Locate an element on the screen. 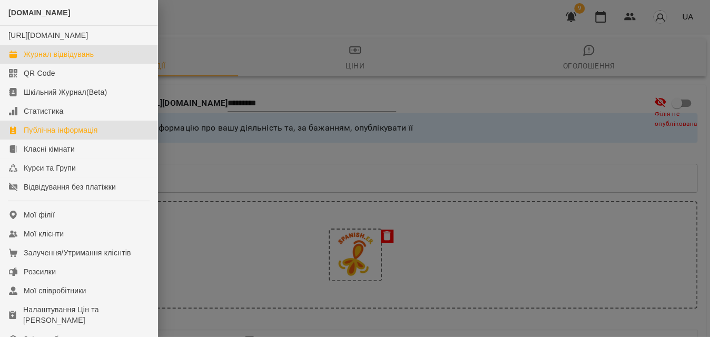  div: Журнал відвідувань is located at coordinates (58, 54).